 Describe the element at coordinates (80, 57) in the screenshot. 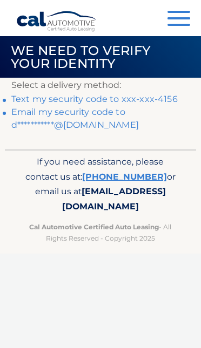

I see `span: We need to verify your identity` at that location.